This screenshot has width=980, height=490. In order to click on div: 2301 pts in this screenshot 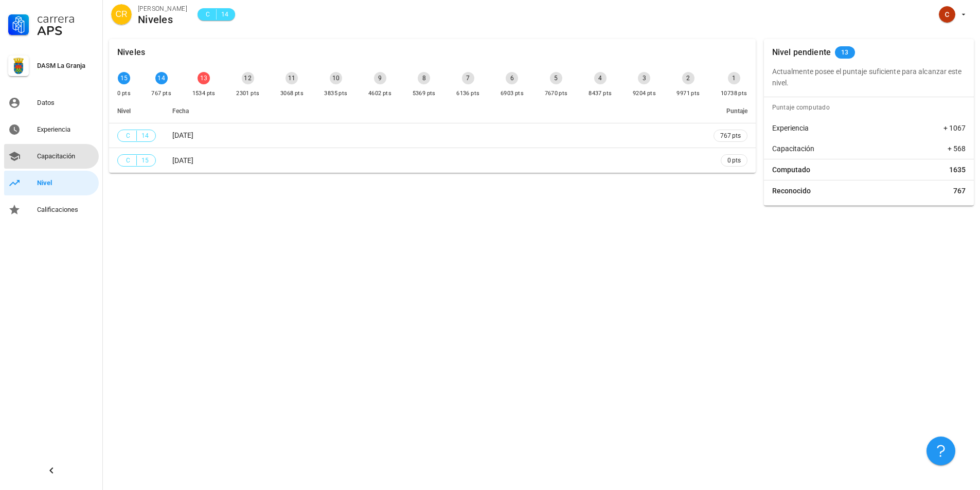, I will do `click(247, 93)`.